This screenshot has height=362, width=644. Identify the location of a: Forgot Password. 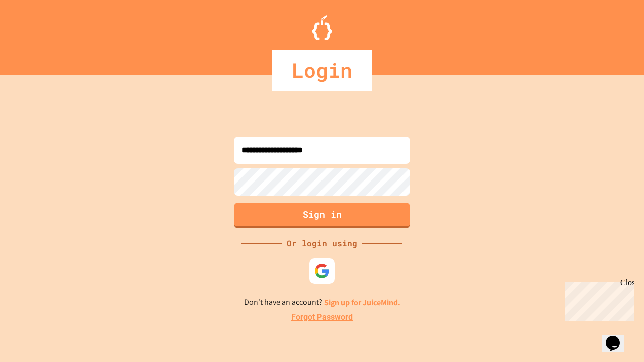
(322, 317).